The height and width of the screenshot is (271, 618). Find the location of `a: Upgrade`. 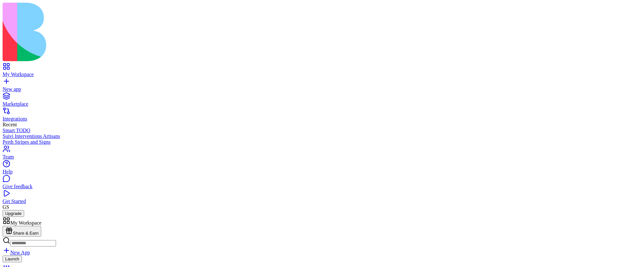

a: Upgrade is located at coordinates (13, 213).